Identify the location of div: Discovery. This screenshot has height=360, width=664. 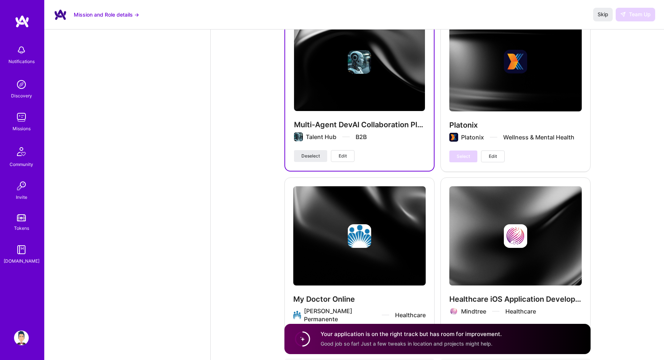
(21, 96).